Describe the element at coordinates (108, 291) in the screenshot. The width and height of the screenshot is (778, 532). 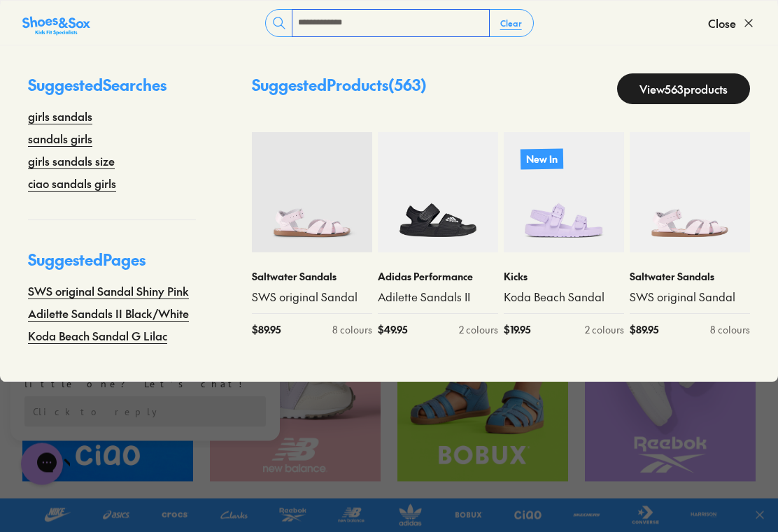
I see `a: SWS original Sandal Shiny Pink` at that location.